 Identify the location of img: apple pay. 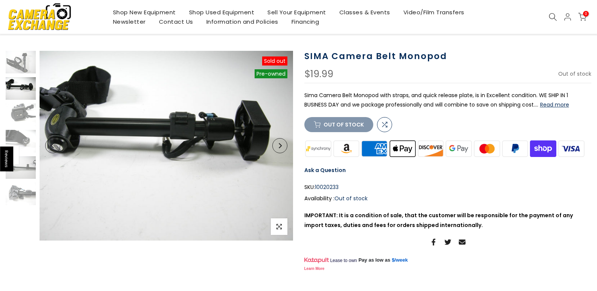
(402, 149).